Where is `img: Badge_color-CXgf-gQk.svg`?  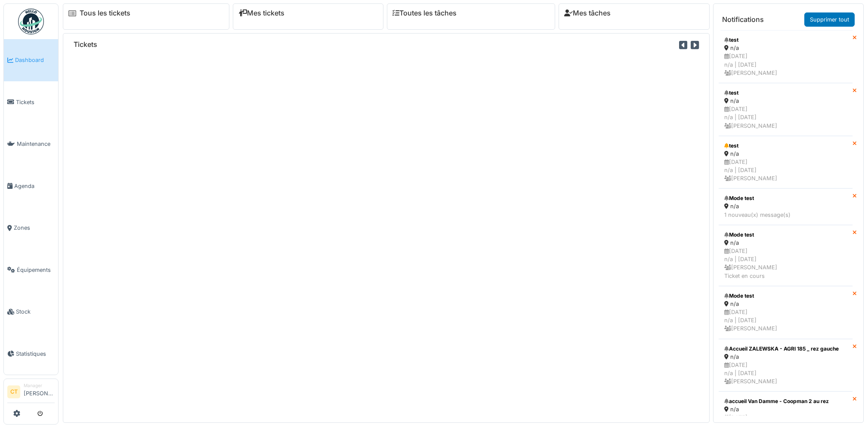
img: Badge_color-CXgf-gQk.svg is located at coordinates (31, 21).